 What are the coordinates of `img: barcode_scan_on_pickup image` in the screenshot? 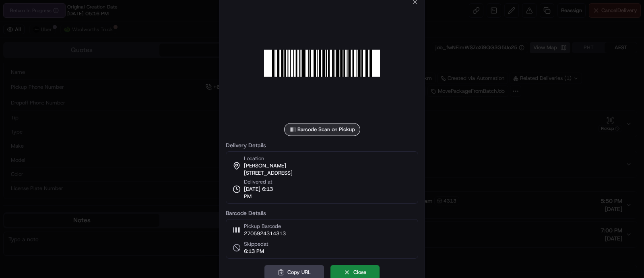 It's located at (322, 63).